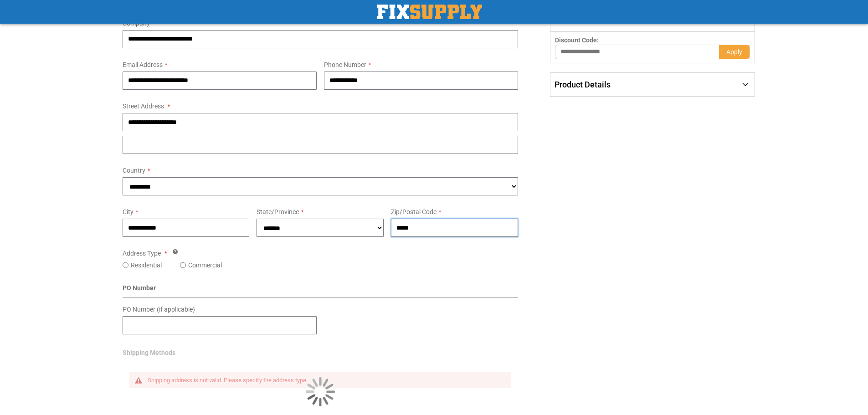 The image size is (868, 415). I want to click on span: Email Address, so click(143, 65).